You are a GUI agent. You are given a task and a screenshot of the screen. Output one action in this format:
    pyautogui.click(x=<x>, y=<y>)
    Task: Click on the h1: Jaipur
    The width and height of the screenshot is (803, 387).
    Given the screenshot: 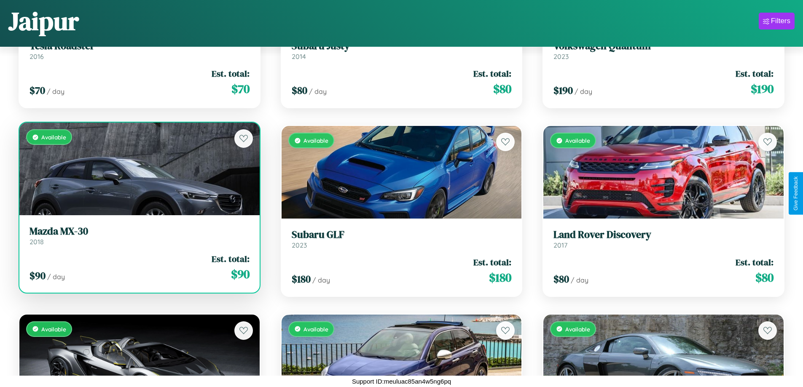 What is the action you would take?
    pyautogui.click(x=43, y=21)
    